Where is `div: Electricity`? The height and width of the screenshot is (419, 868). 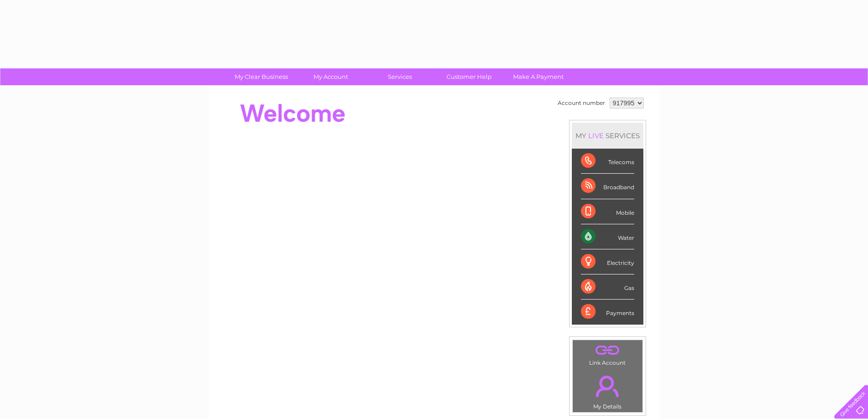 div: Electricity is located at coordinates (608, 262).